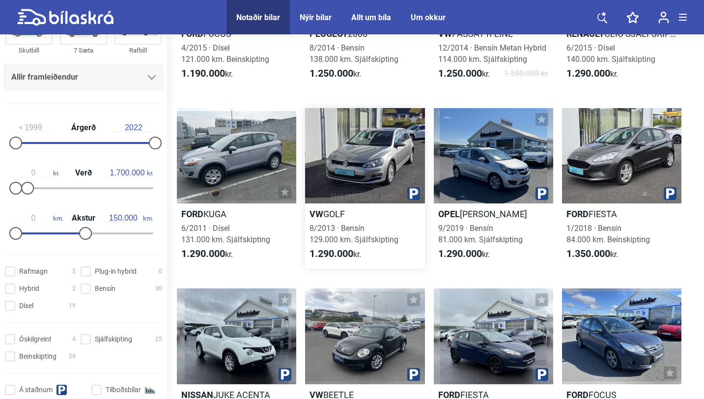 Image resolution: width=704 pixels, height=399 pixels. What do you see at coordinates (428, 17) in the screenshot?
I see `a: Um okkur` at bounding box center [428, 17].